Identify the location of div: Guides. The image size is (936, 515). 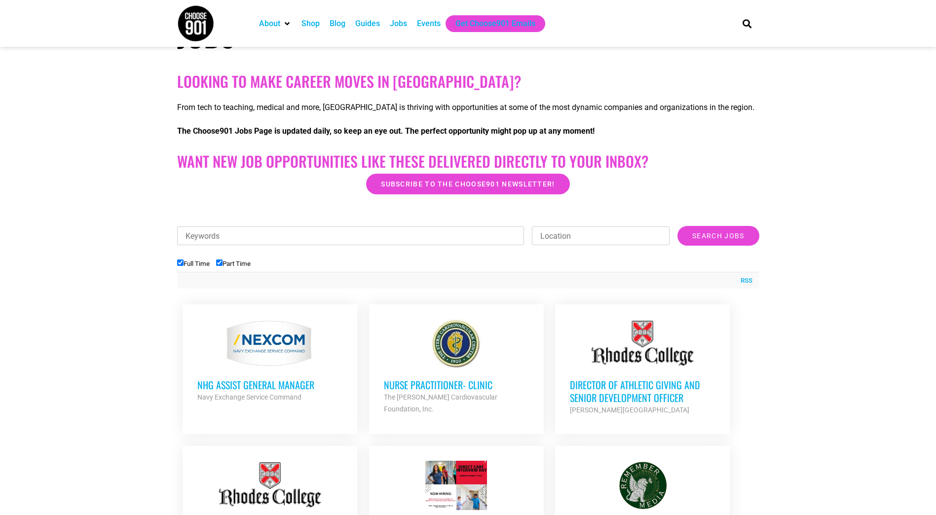
(367, 24).